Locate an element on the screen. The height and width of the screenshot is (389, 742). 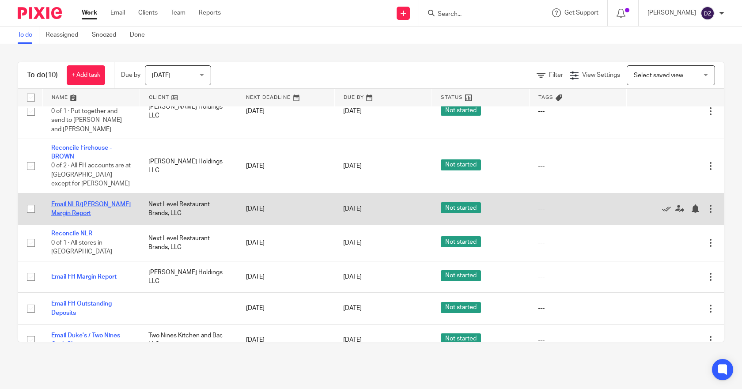
a: Email is located at coordinates (117, 13).